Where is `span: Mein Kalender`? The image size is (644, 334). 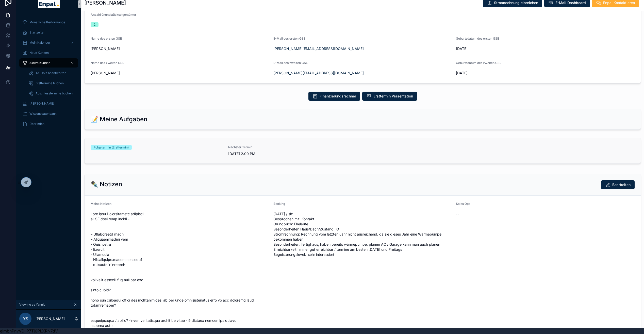
span: Mein Kalender is located at coordinates (40, 43).